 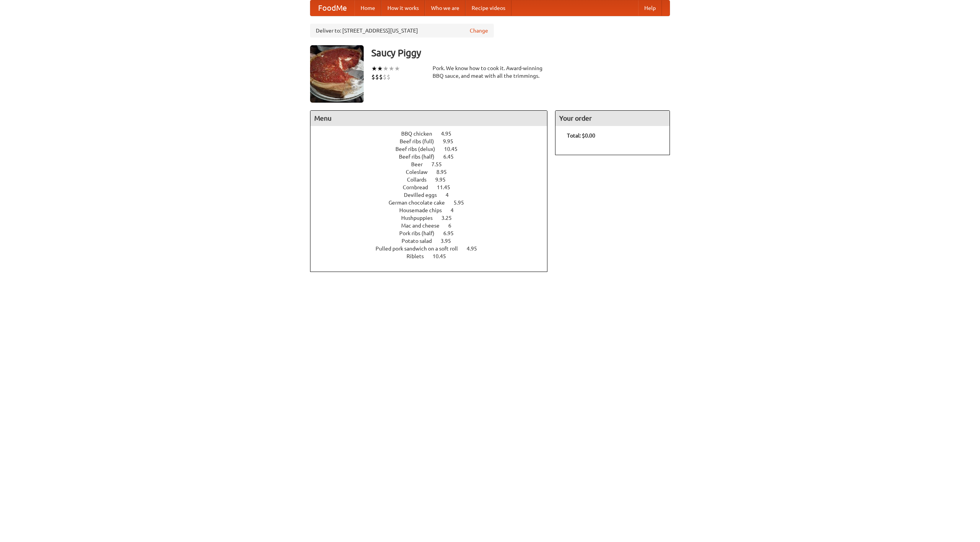 What do you see at coordinates (441, 165) in the screenshot?
I see `span: 7.55` at bounding box center [441, 165].